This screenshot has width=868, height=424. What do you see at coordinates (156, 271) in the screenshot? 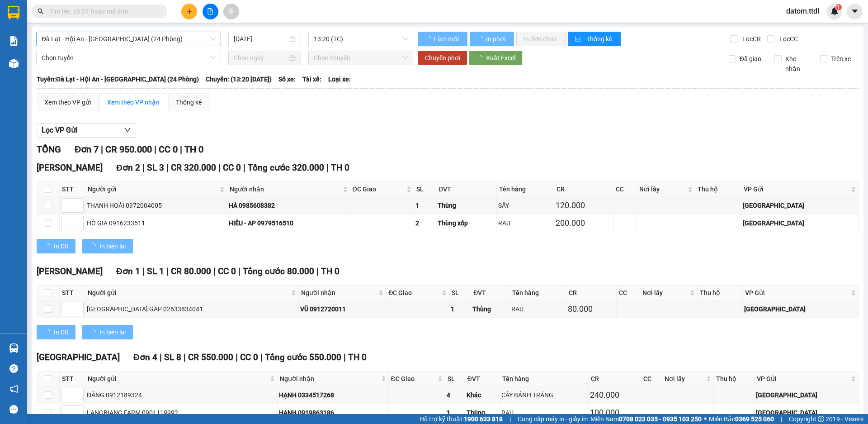
I see `span: SL 1` at bounding box center [156, 271].